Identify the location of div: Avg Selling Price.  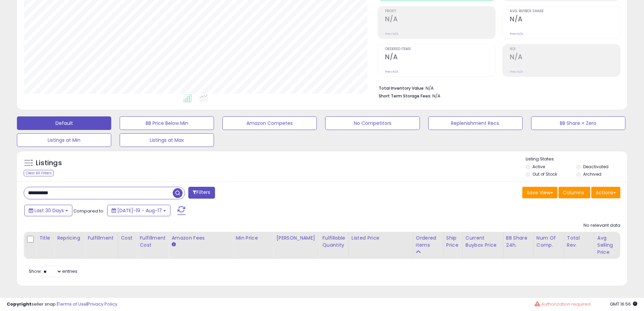
(609, 245).